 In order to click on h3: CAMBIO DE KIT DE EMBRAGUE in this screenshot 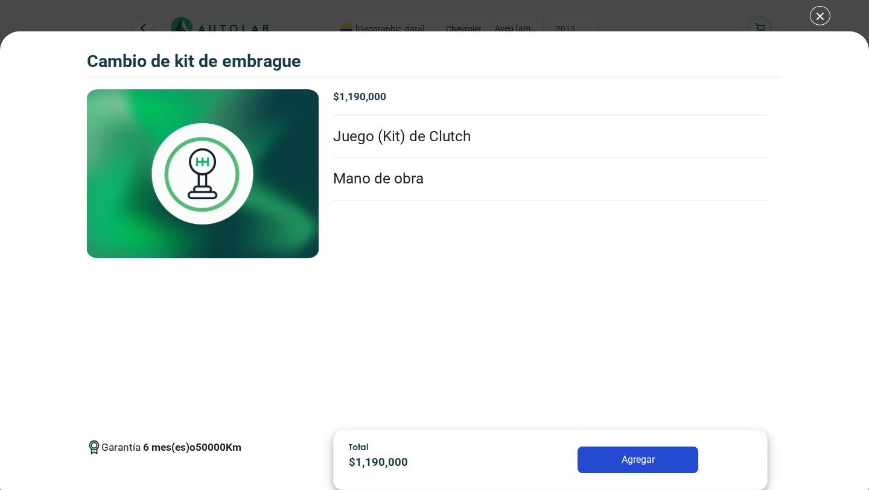, I will do `click(194, 61)`.